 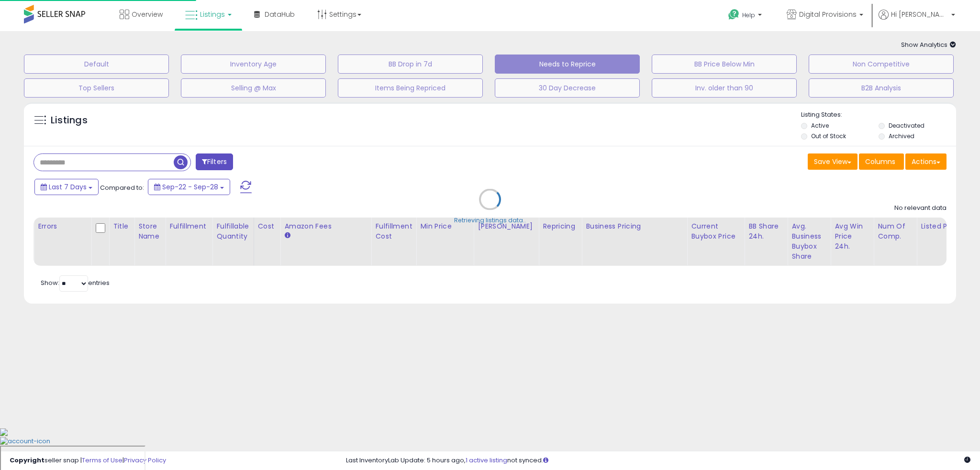 I want to click on span: Digital Provisions, so click(x=828, y=14).